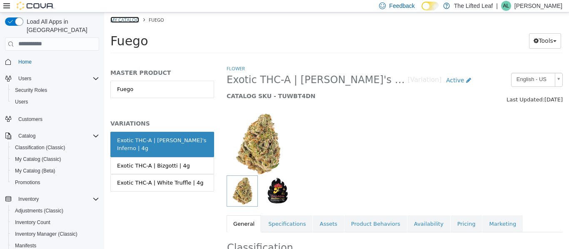 The height and width of the screenshot is (249, 569). What do you see at coordinates (58, 77) in the screenshot?
I see `a: Fuego` at bounding box center [58, 77].